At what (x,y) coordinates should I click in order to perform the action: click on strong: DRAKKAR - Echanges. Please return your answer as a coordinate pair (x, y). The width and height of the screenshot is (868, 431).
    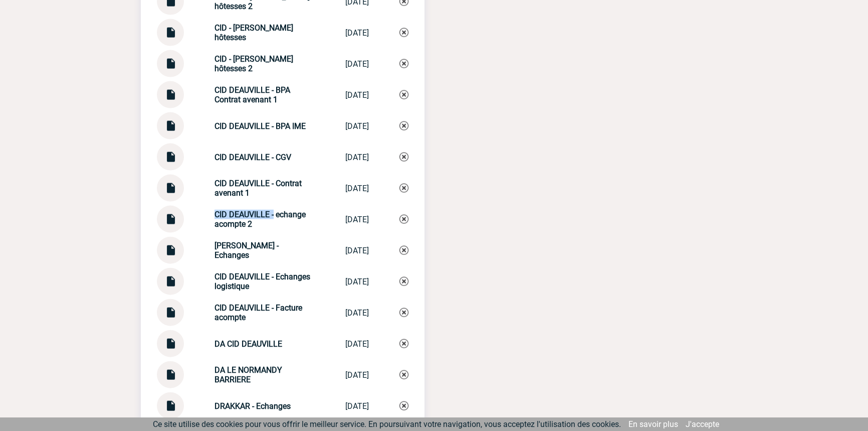
    Looking at the image, I should click on (253, 406).